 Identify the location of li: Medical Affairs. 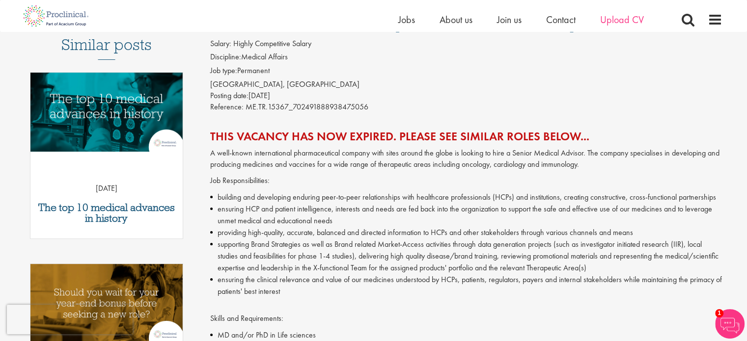
(466, 58).